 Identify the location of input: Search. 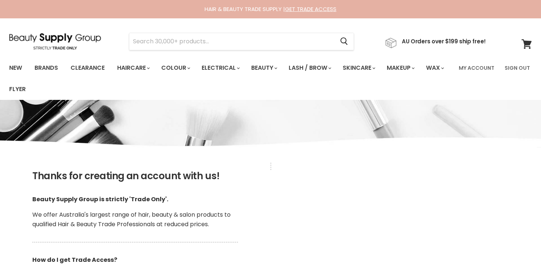
(232, 41).